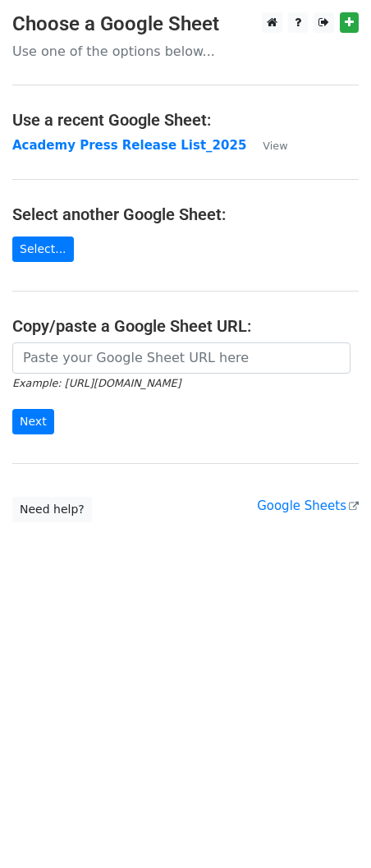 The image size is (371, 868). What do you see at coordinates (181, 358) in the screenshot?
I see `input: Paste your Google Sheet URL here` at bounding box center [181, 358].